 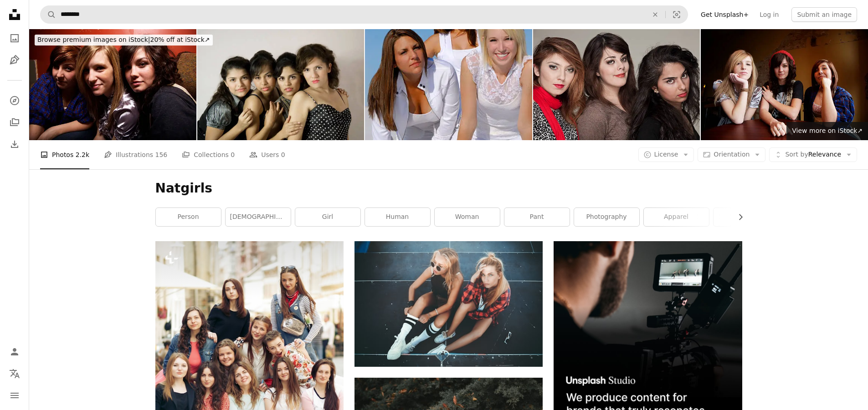 I want to click on a: Get Unsplash+, so click(x=724, y=15).